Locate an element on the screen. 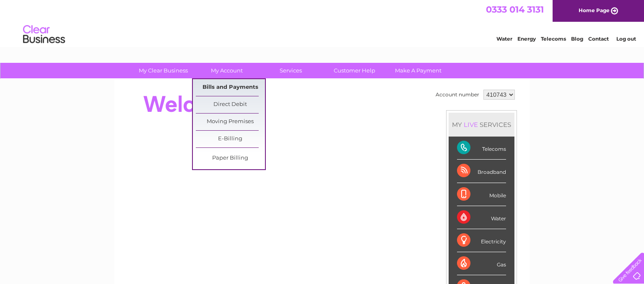 The image size is (644, 284). a: Blog is located at coordinates (577, 39).